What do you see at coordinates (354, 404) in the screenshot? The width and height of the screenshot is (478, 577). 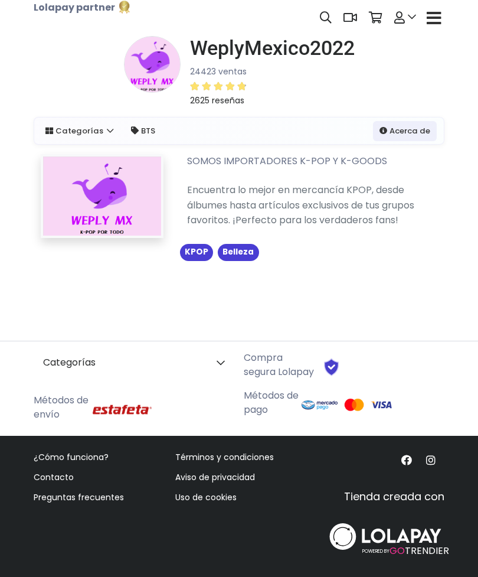 I see `img: Mastercard Logo` at bounding box center [354, 404].